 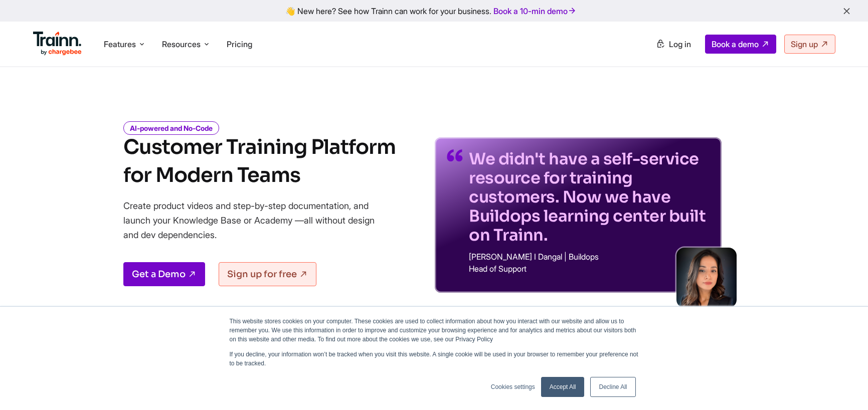 I want to click on span: Book a demo, so click(x=735, y=44).